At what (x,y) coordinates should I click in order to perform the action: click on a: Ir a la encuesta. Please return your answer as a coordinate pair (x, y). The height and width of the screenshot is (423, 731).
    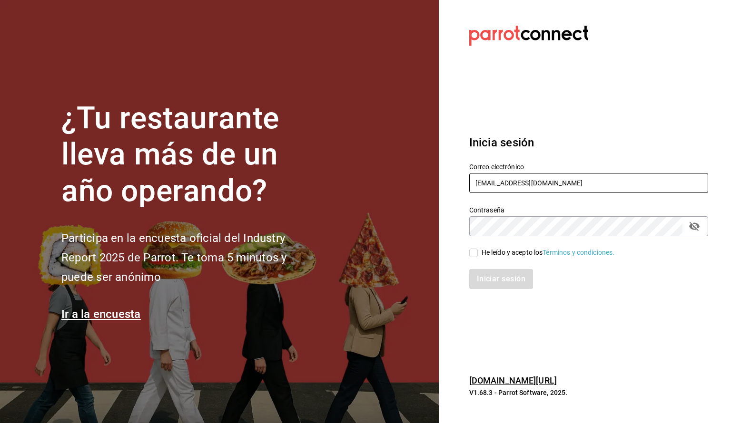
    Looking at the image, I should click on (101, 314).